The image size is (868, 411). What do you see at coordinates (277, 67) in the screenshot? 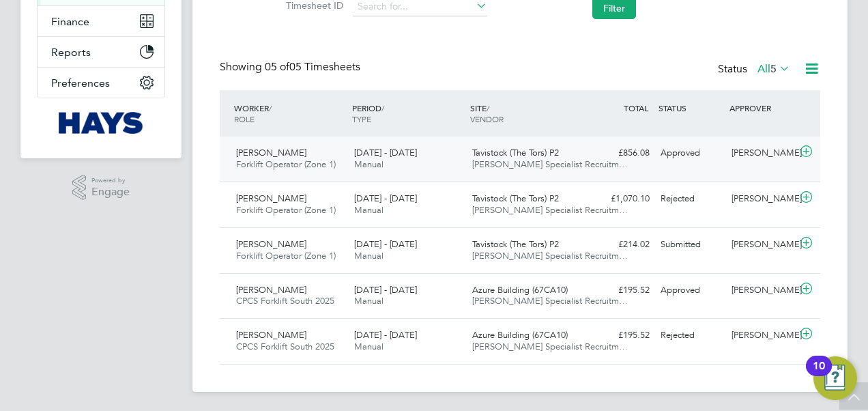
I see `span: 05 of` at bounding box center [277, 67].